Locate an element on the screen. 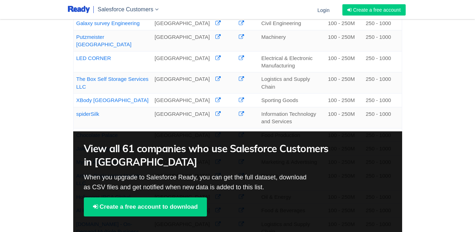  td: Machinery is located at coordinates (292, 41).